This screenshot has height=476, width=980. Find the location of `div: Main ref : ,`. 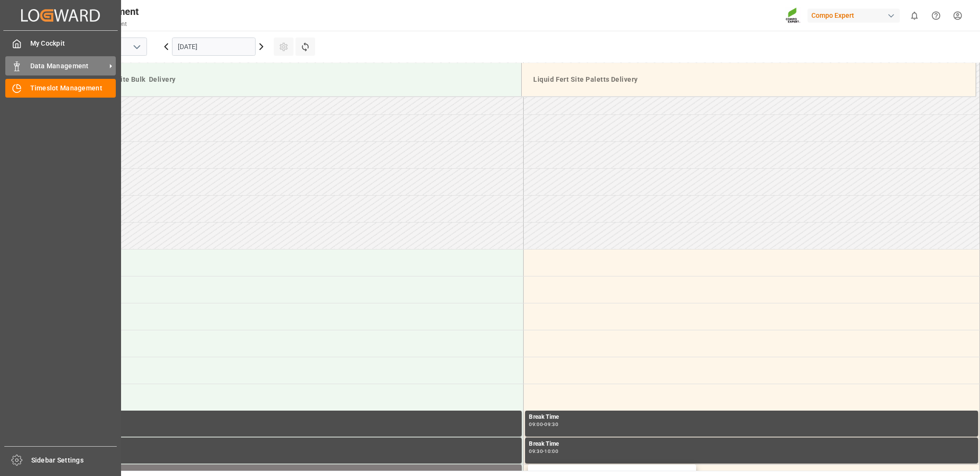

div: Main ref : , is located at coordinates (295, 470).